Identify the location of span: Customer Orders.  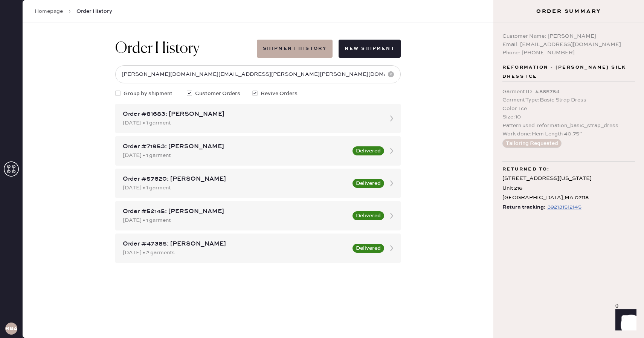
(217, 94).